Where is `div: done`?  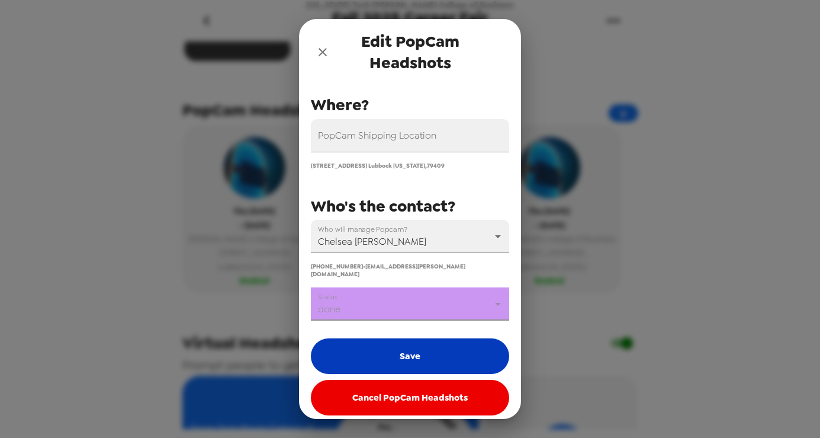 div: done is located at coordinates (410, 304).